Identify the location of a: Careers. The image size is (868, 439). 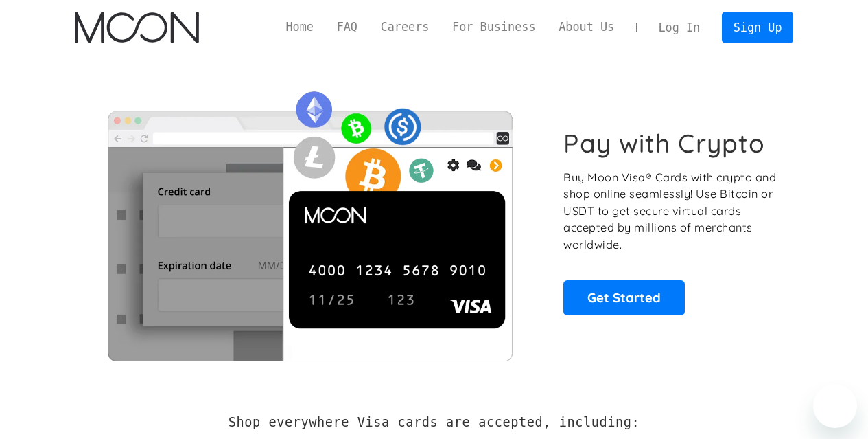
(405, 26).